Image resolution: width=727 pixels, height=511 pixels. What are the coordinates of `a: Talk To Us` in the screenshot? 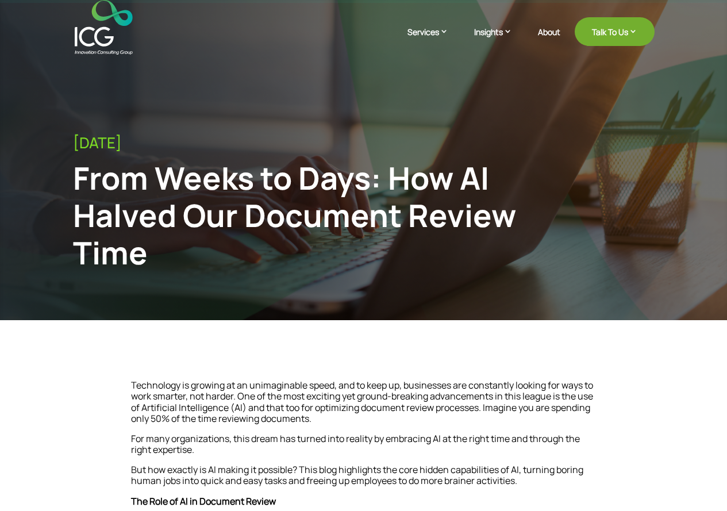 It's located at (615, 32).